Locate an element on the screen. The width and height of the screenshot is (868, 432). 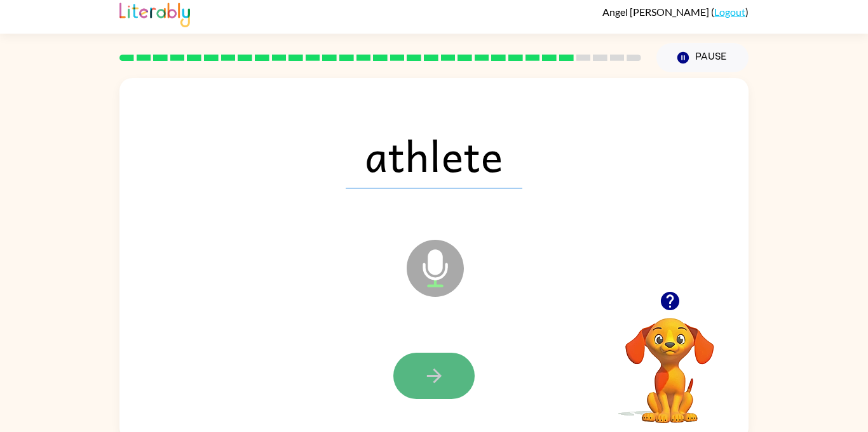
button: Pause is located at coordinates (702, 58).